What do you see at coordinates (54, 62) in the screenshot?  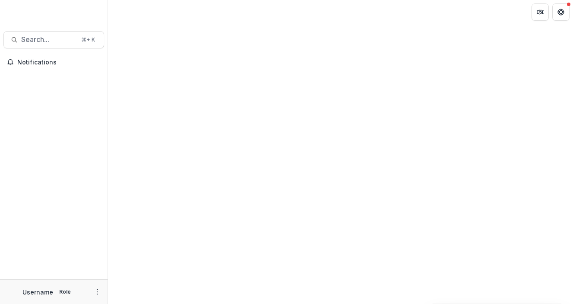 I see `button: Notifications` at bounding box center [54, 62].